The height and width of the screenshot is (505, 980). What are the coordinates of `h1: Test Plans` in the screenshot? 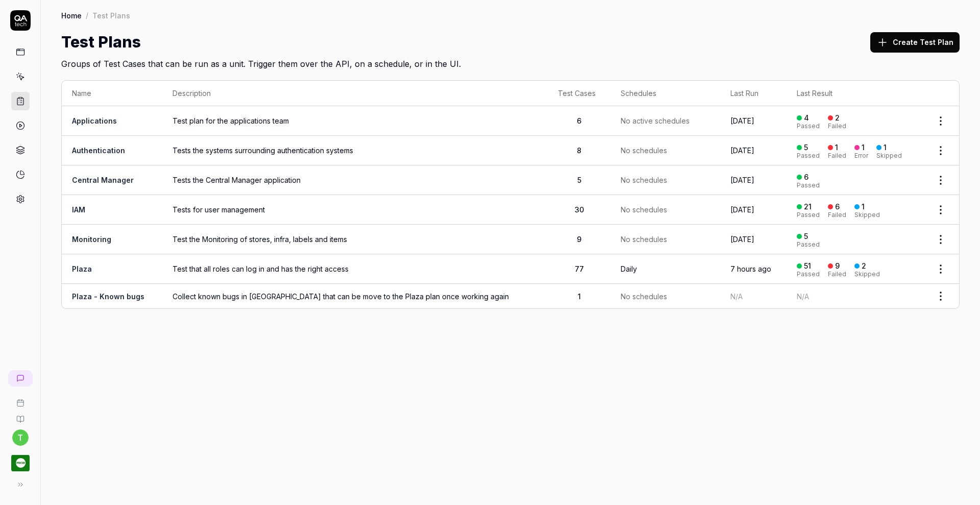 It's located at (101, 42).